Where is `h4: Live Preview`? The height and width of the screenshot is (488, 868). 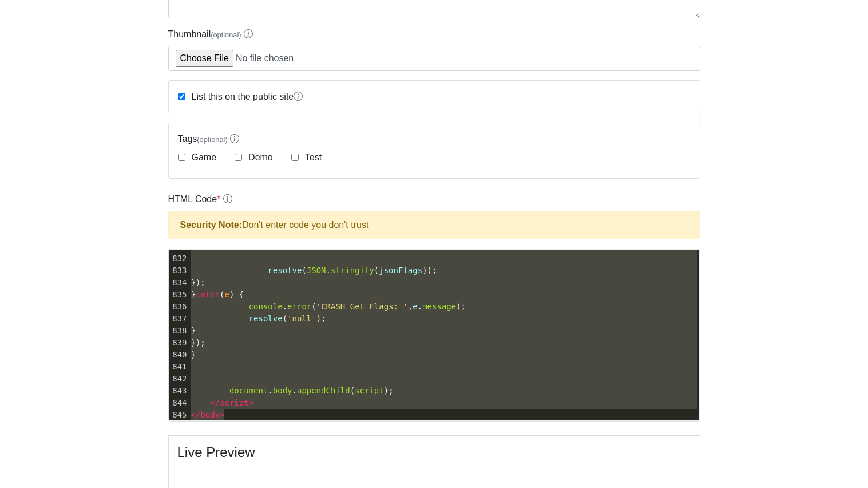 h4: Live Preview is located at coordinates (434, 453).